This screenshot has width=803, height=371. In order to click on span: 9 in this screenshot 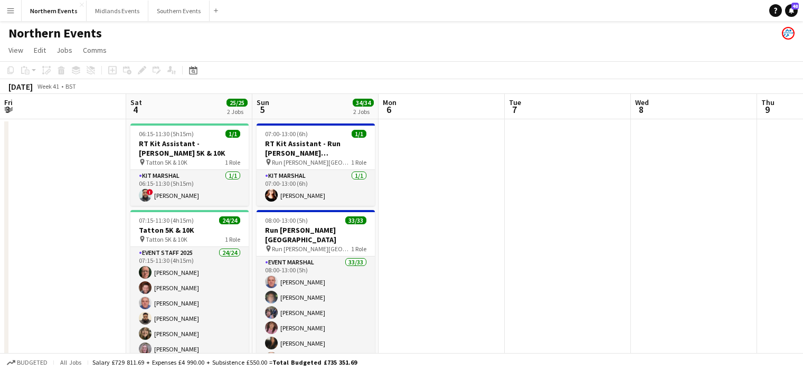, I will do `click(767, 109)`.